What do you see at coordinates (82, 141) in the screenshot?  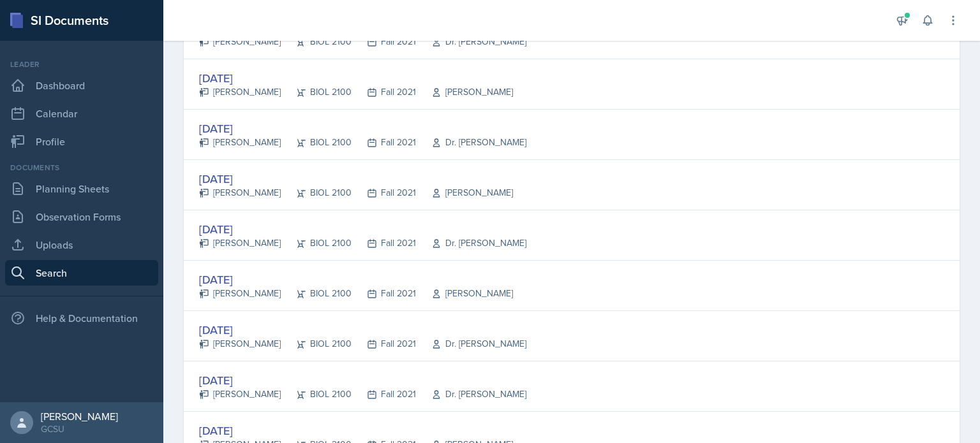 I see `a: Profile` at bounding box center [82, 141].